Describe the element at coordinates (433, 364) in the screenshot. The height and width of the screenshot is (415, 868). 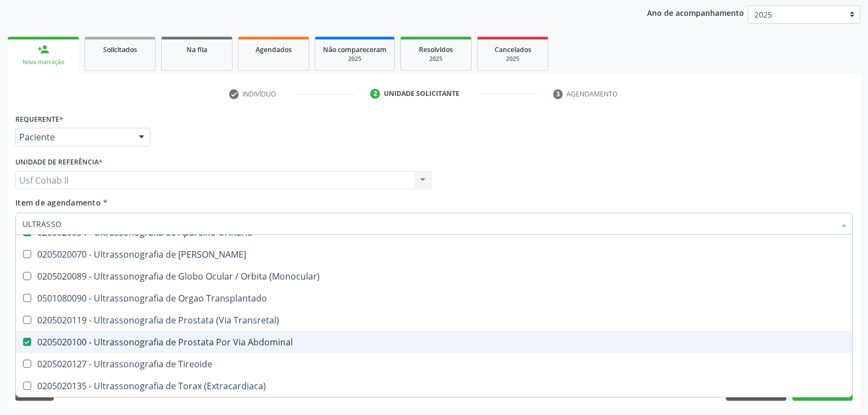
I see `div: 0205020127 - Ultrassonografia de Tireoide` at that location.